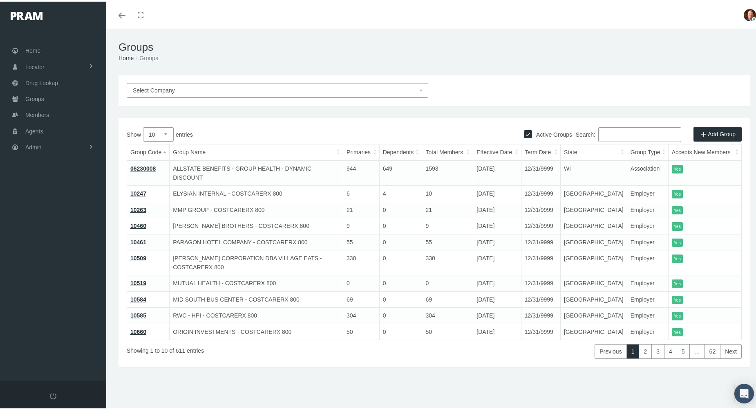 The image size is (756, 410). What do you see at coordinates (138, 192) in the screenshot?
I see `a: 10247` at bounding box center [138, 192].